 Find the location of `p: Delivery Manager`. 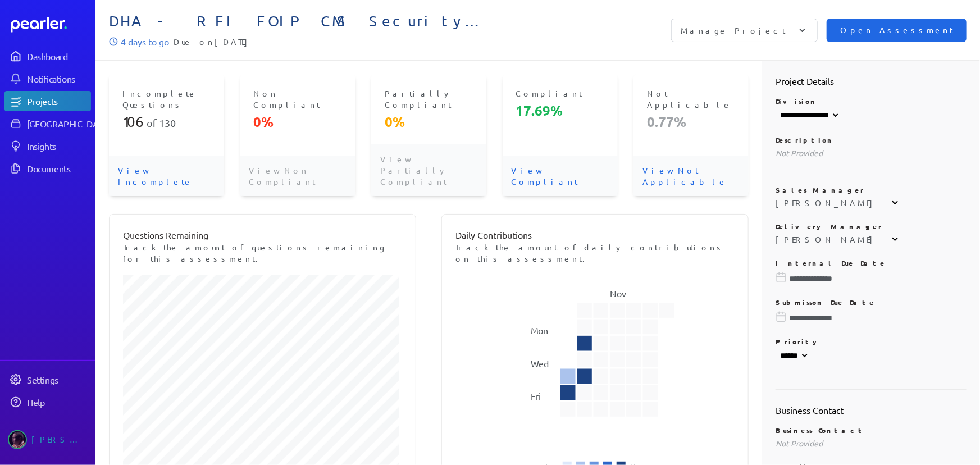

p: Delivery Manager is located at coordinates (871, 227).